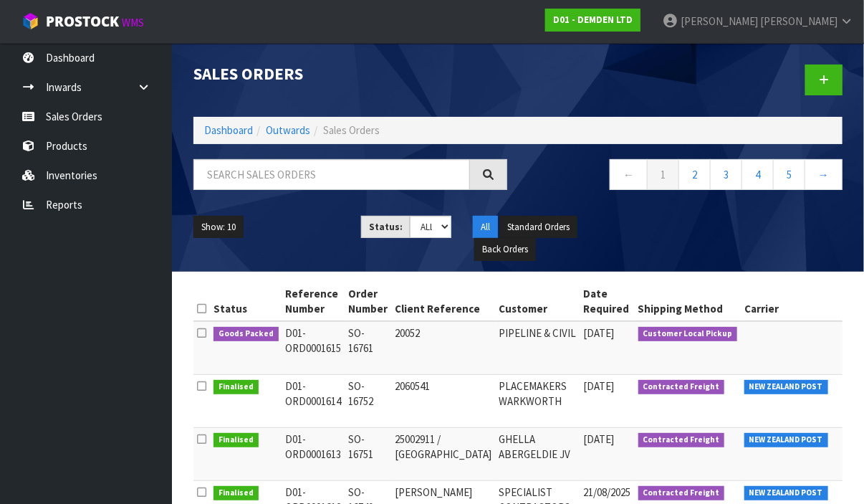 The height and width of the screenshot is (504, 864). I want to click on a: Dashboard, so click(228, 130).